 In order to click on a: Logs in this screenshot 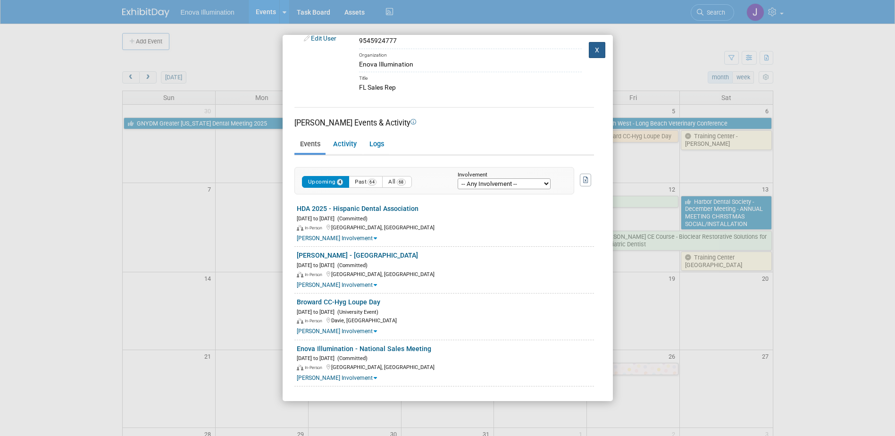, I will do `click(376, 144)`.